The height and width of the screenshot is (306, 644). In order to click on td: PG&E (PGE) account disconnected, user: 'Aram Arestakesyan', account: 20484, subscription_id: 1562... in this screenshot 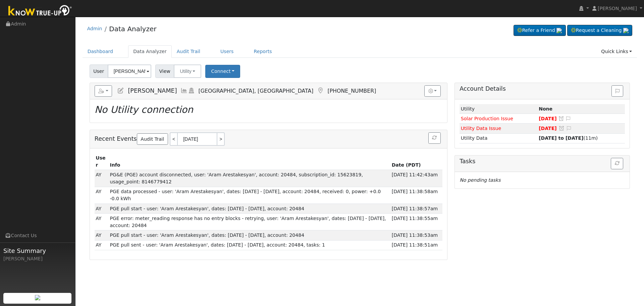, I will do `click(249, 178)`.